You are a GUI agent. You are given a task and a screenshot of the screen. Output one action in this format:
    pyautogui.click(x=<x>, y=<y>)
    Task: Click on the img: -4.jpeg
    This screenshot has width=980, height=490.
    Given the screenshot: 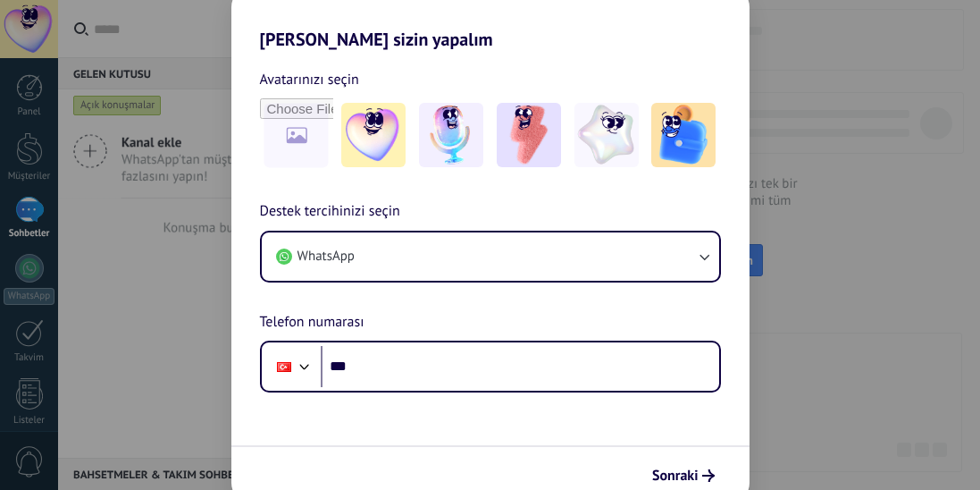 What is the action you would take?
    pyautogui.click(x=607, y=135)
    